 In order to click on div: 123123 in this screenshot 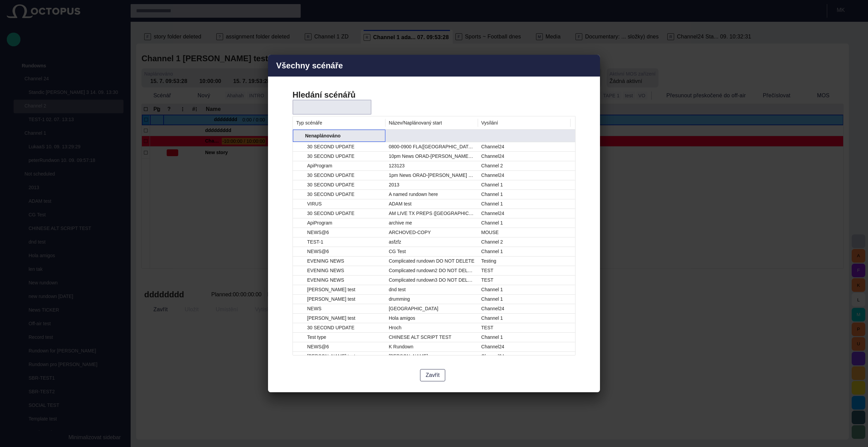, I will do `click(431, 165)`.